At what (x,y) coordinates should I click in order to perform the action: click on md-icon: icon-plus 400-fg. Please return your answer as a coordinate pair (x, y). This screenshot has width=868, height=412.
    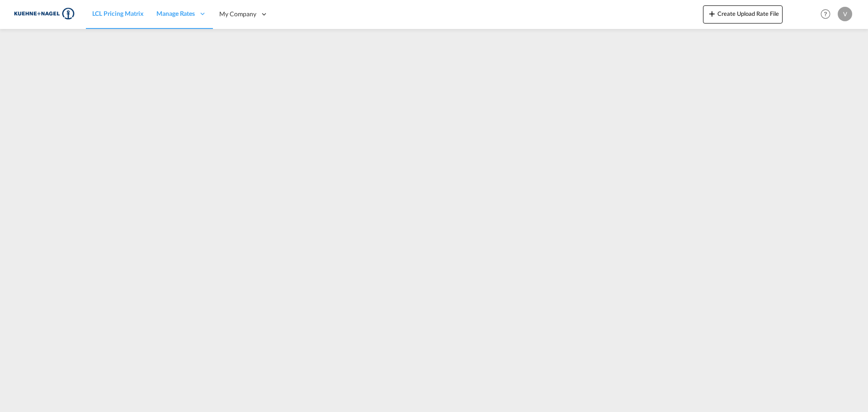
    Looking at the image, I should click on (712, 13).